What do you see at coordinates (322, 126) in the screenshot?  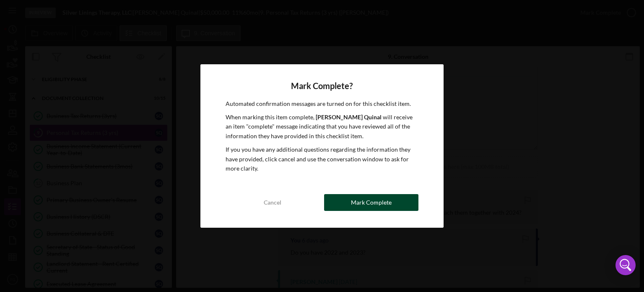 I see `p: When marking this item complete, will receive an item "complete" message indicating that you have...` at bounding box center [322, 126].